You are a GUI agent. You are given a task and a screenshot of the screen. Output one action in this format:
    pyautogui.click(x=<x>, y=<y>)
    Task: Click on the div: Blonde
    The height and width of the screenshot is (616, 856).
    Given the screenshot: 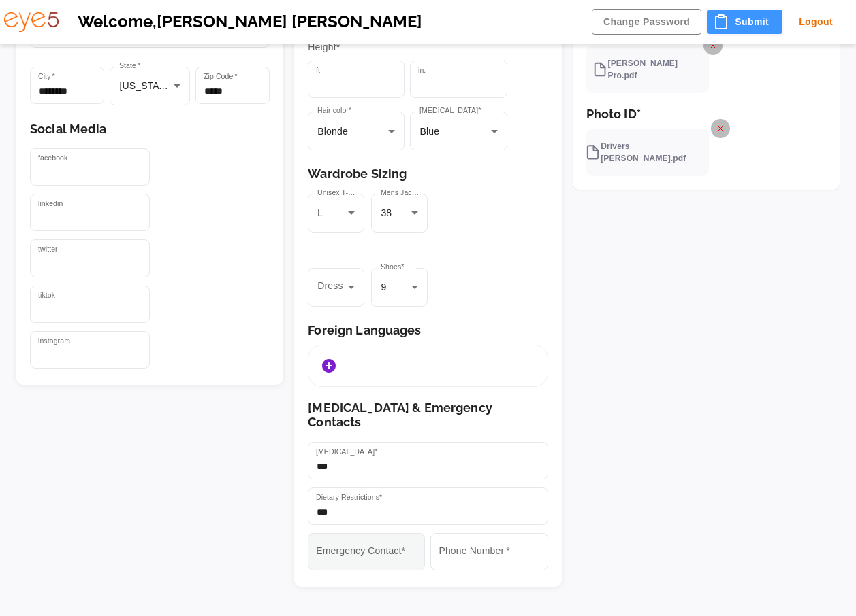 What is the action you would take?
    pyautogui.click(x=356, y=130)
    